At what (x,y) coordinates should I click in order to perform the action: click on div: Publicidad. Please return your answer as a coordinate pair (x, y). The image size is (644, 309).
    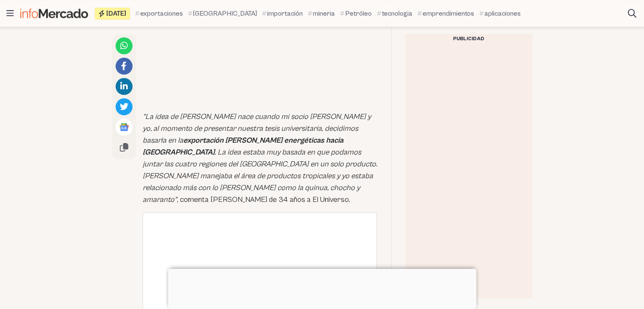
    Looking at the image, I should click on (469, 39).